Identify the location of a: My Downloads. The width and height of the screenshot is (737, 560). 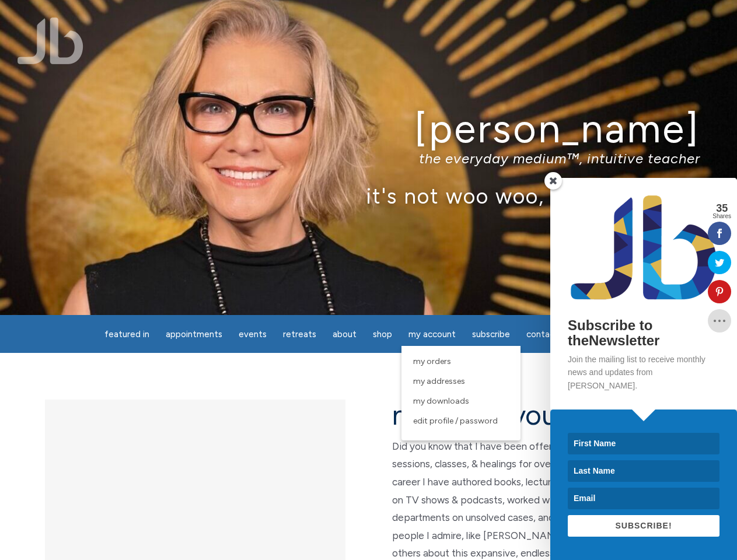
(461, 402).